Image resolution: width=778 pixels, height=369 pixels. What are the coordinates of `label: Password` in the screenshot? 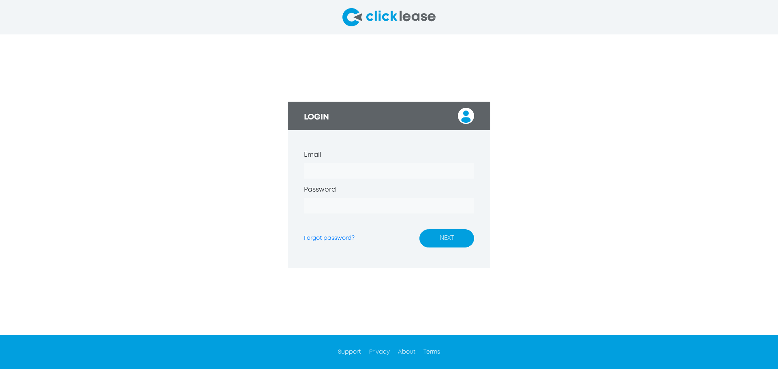 It's located at (320, 190).